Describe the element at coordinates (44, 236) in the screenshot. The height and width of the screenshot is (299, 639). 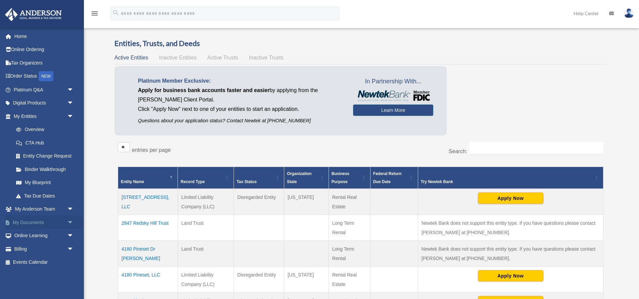
I see `a: Online Learningarrow_drop_down` at that location.